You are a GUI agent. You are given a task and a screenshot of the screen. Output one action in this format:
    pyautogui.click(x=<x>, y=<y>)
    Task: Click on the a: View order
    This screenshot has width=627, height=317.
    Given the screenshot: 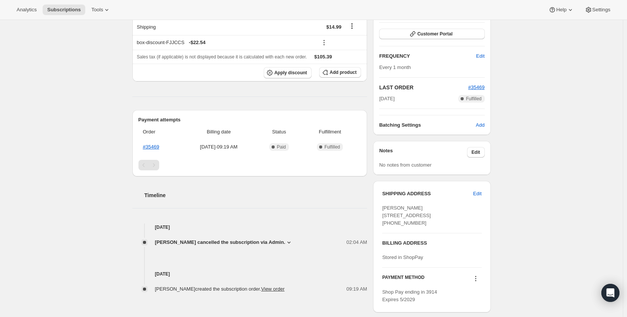 What is the action you would take?
    pyautogui.click(x=273, y=289)
    